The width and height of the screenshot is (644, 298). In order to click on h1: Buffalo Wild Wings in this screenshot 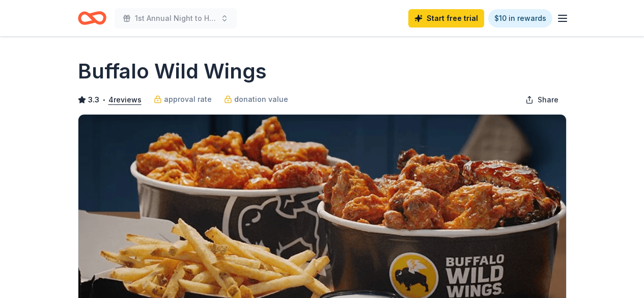, I will do `click(172, 71)`.